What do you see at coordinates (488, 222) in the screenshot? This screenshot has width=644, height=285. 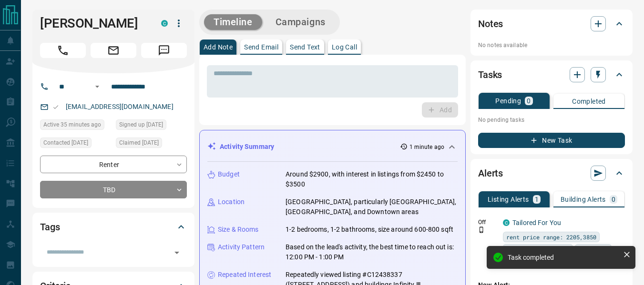 I see `p: Off` at bounding box center [488, 222].